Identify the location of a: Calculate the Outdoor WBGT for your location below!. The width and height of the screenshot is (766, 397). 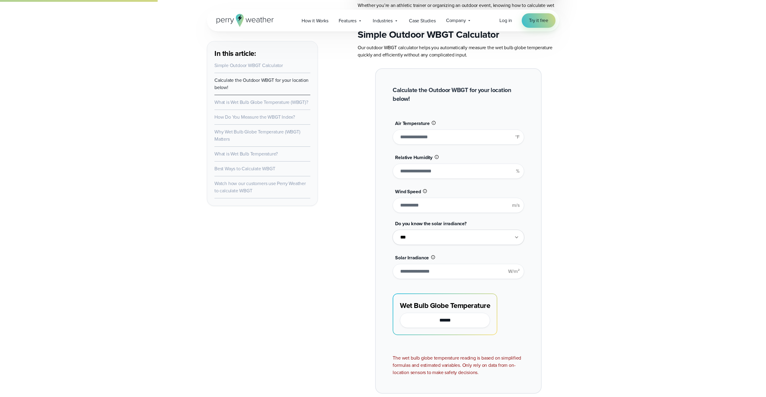
(261, 84).